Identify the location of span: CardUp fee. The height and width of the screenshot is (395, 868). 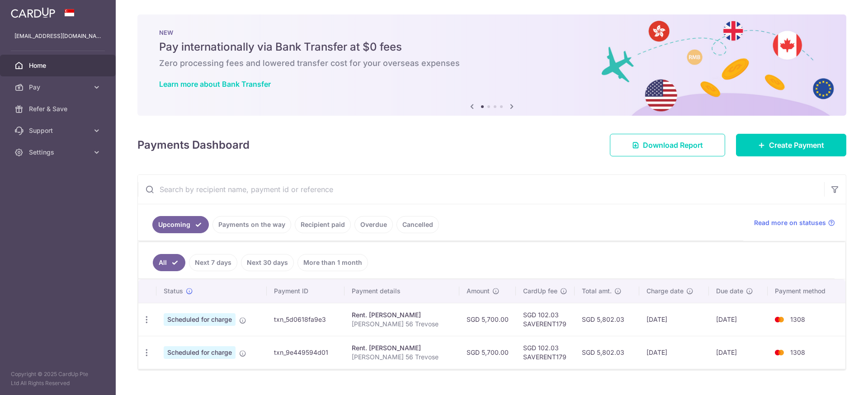
(540, 291).